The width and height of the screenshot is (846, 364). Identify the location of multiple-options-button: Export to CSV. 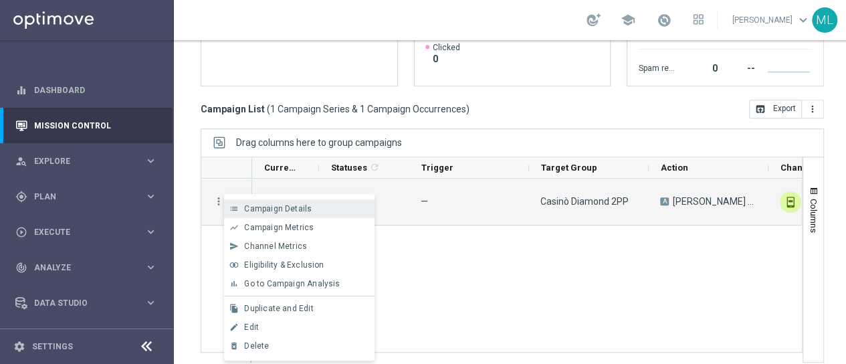
(787, 108).